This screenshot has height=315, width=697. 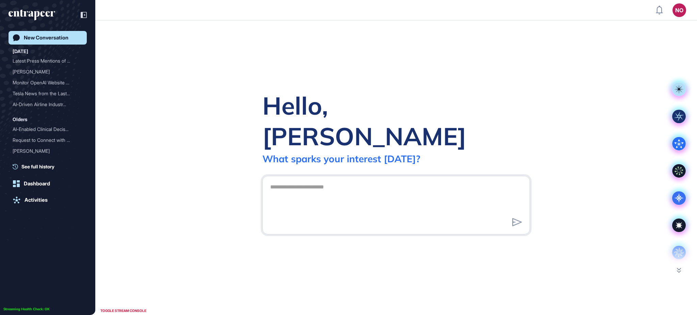 I want to click on a: New Conversation, so click(x=48, y=38).